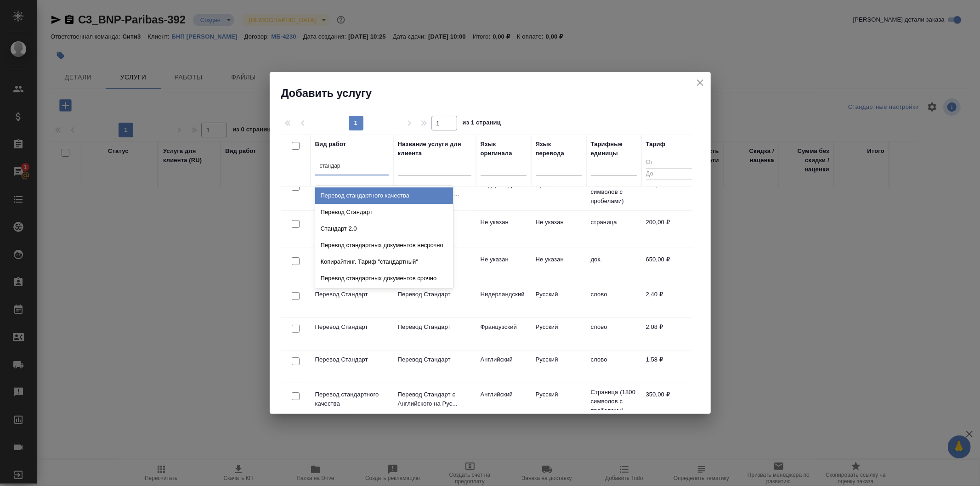 This screenshot has width=980, height=486. I want to click on td: 2,08 ₽, so click(669, 334).